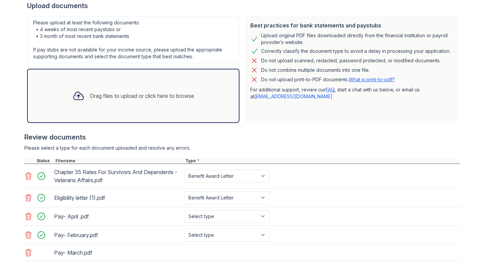 The width and height of the screenshot is (487, 275). Describe the element at coordinates (133, 40) in the screenshot. I see `div: Please upload at least the following documents: • 4 weeks of most recent paystubs or • 3 month of...` at that location.